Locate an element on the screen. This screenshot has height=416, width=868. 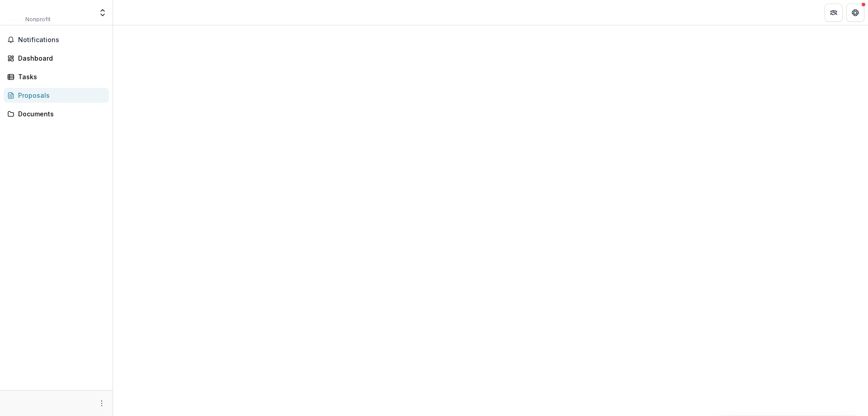
a: Proposals is located at coordinates (56, 95).